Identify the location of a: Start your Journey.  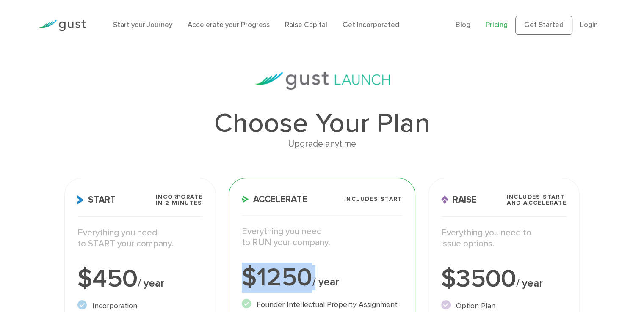
(143, 25).